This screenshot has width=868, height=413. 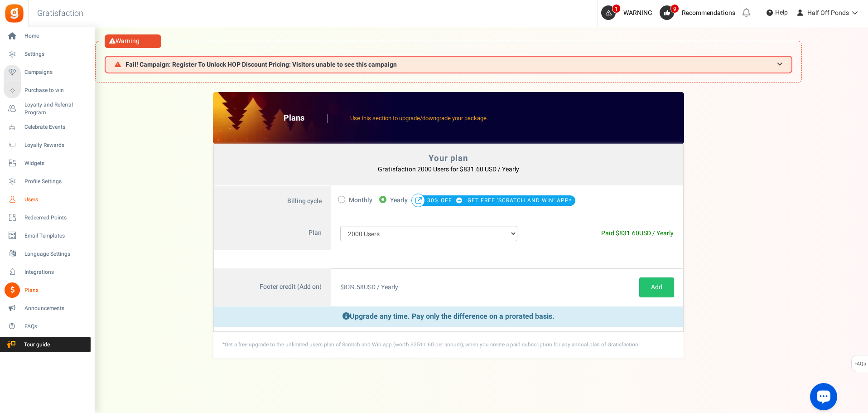 What do you see at coordinates (57, 291) in the screenshot?
I see `span: Plans` at bounding box center [57, 291].